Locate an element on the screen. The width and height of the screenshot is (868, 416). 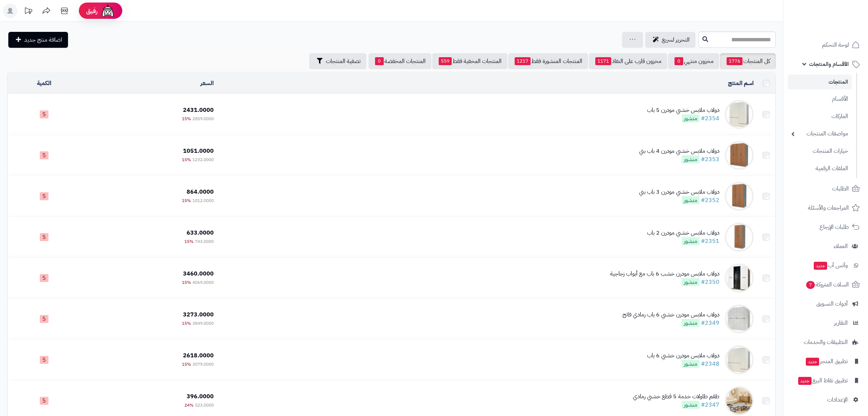
span: أدوات التسويق is located at coordinates (832, 303).